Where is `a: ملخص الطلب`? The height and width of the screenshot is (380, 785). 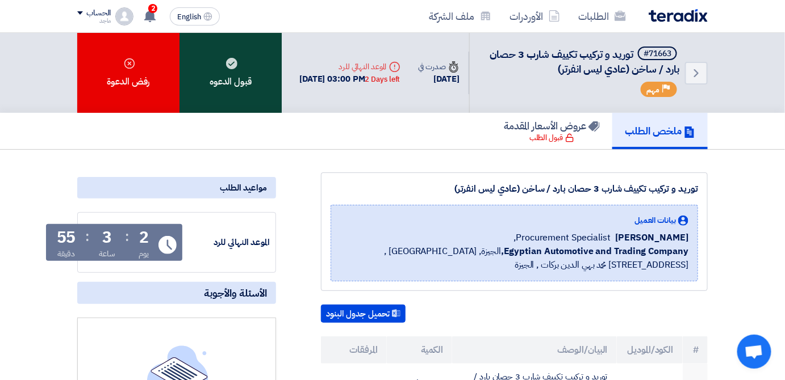
a: ملخص الطلب is located at coordinates (660, 131).